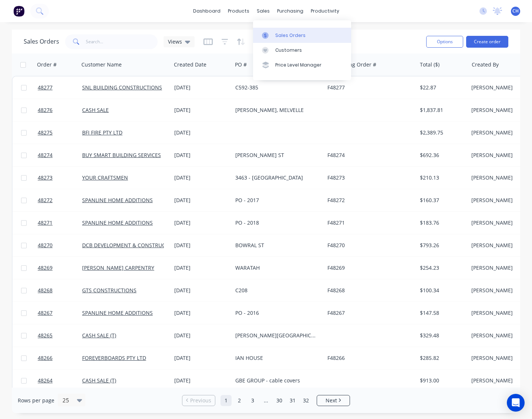  I want to click on div: F48266, so click(368, 358).